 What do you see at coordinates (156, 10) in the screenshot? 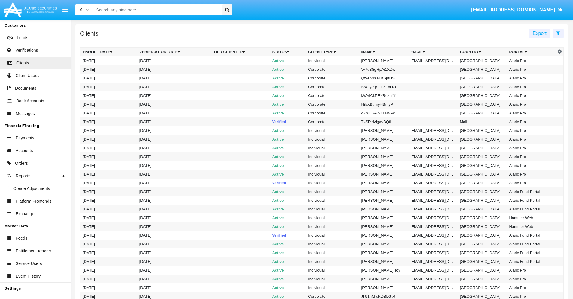
I see `input: Search` at bounding box center [156, 10].